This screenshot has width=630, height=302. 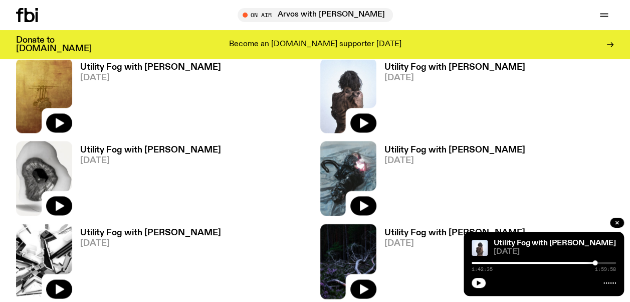 What do you see at coordinates (44, 95) in the screenshot?
I see `img: Cover for EYDN's single "Gold"` at bounding box center [44, 95].